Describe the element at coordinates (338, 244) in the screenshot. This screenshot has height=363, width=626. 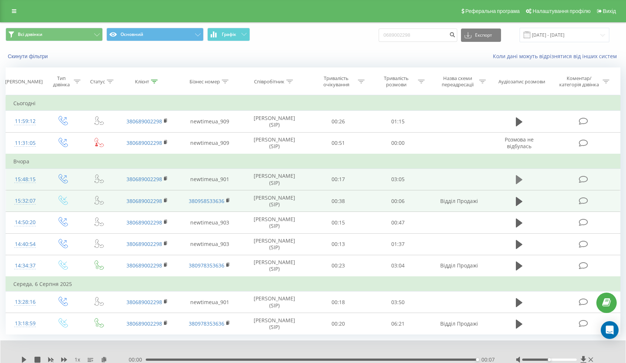
I see `td: 00:13` at that location.